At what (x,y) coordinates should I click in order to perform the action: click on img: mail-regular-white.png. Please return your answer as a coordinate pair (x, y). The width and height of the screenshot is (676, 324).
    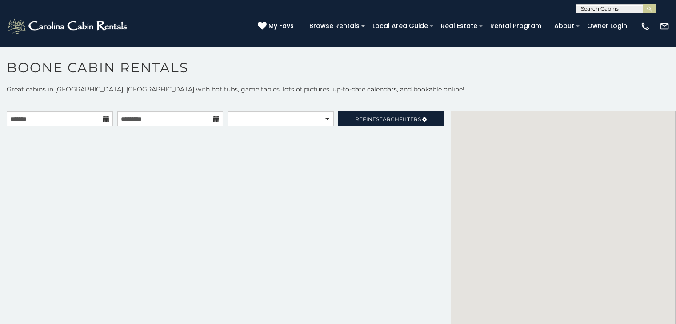
    Looking at the image, I should click on (664, 26).